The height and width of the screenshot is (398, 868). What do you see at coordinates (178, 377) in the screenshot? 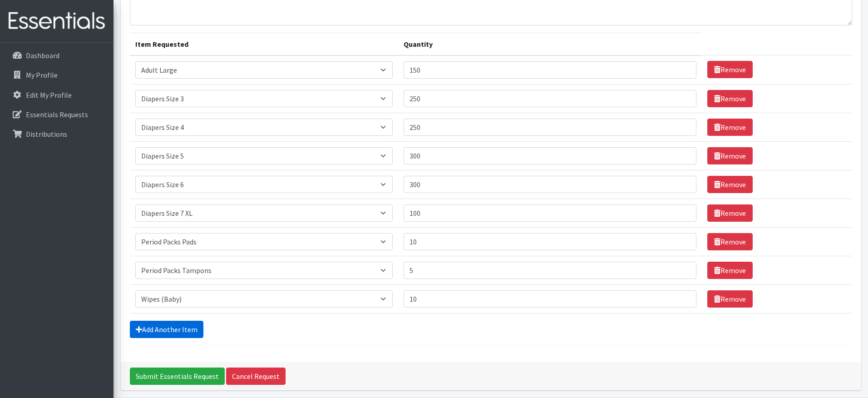
I see `input: Submit Essentials Request` at bounding box center [178, 377].